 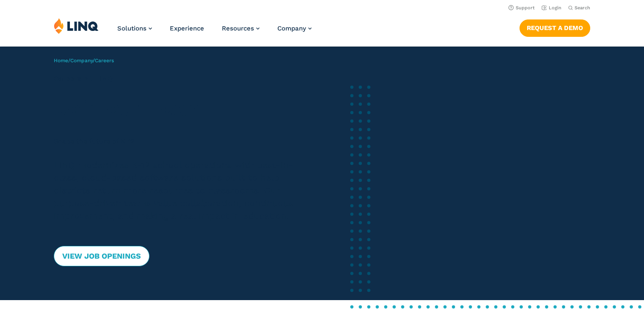 I want to click on h1: Careers at LINQ, so click(x=180, y=79).